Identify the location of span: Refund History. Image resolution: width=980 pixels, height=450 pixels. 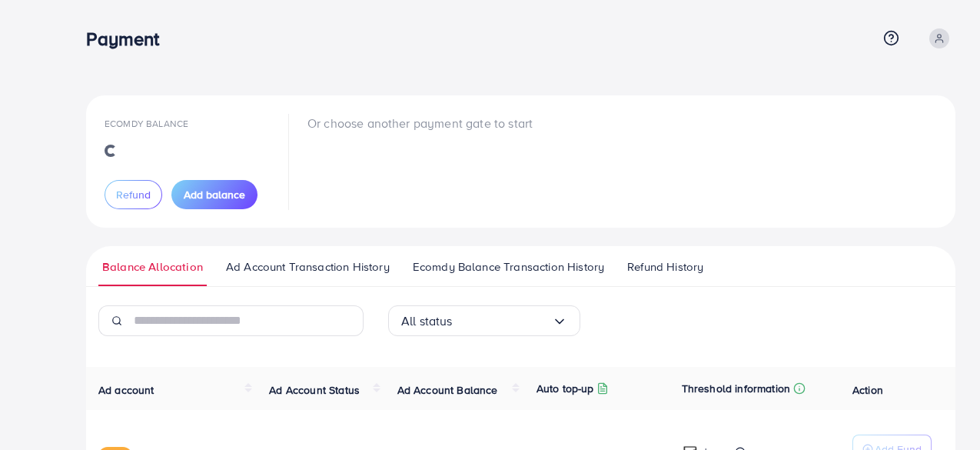
(665, 267).